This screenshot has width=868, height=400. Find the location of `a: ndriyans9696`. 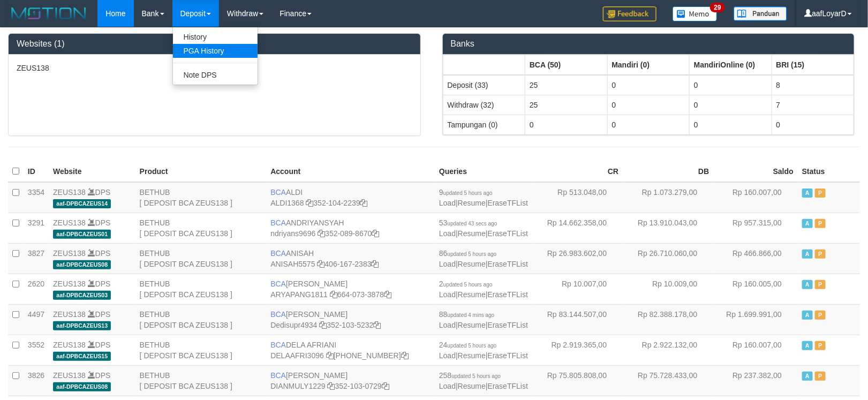

a: ndriyans9696 is located at coordinates (293, 234).